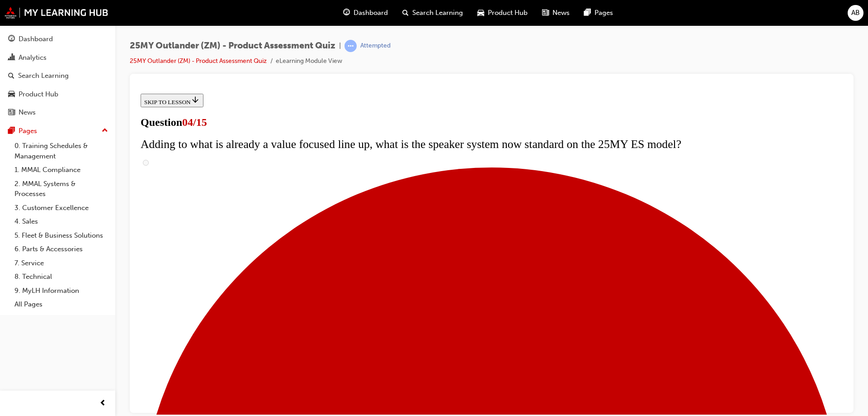 This screenshot has height=416, width=868. I want to click on div: Pages, so click(28, 131).